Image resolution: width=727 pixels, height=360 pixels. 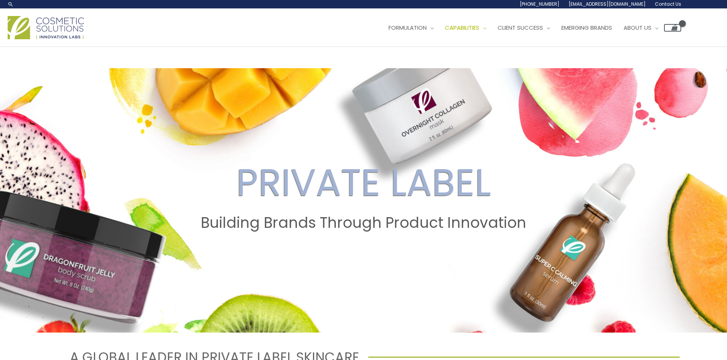 What do you see at coordinates (586, 27) in the screenshot?
I see `span: Emerging Brands` at bounding box center [586, 27].